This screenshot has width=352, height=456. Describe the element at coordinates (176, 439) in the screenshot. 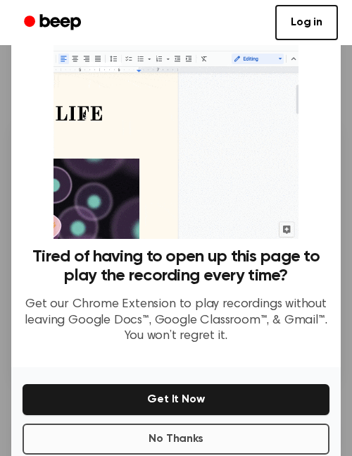

I see `button: No Thanks` at that location.